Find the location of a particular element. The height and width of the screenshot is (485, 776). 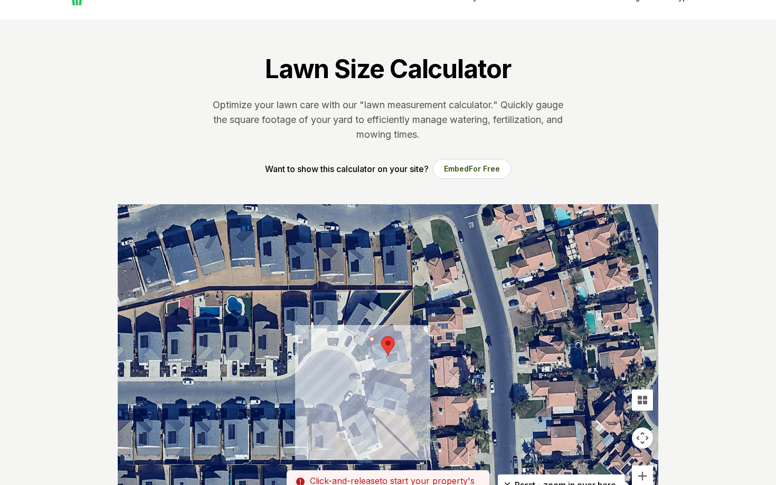

h1: Lawn Size Calculator is located at coordinates (388, 69).